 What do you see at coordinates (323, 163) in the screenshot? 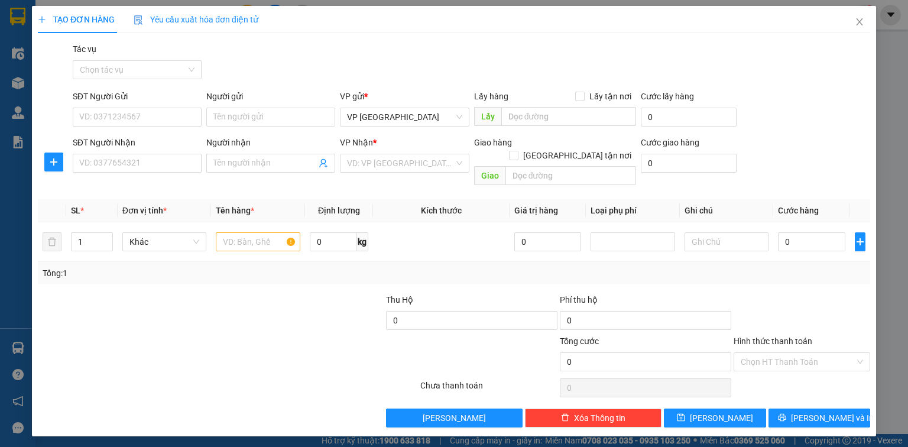
I see `span: user-add` at bounding box center [323, 163].